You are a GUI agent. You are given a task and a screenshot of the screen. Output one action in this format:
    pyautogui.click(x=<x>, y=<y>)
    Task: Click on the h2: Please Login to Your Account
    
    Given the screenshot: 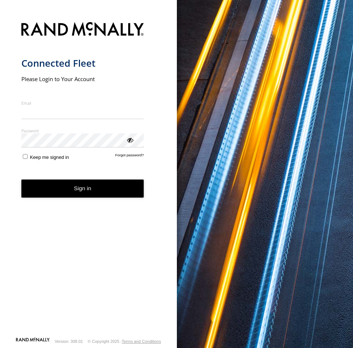 What is the action you would take?
    pyautogui.click(x=82, y=79)
    